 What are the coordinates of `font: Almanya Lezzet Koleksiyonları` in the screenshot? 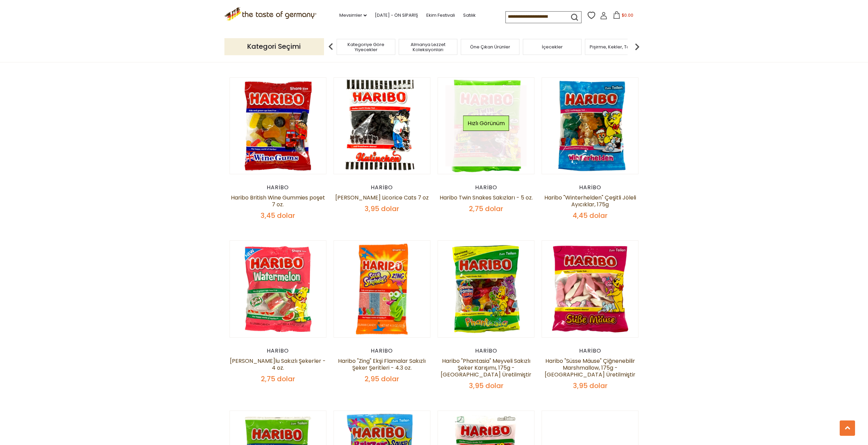 It's located at (428, 47).